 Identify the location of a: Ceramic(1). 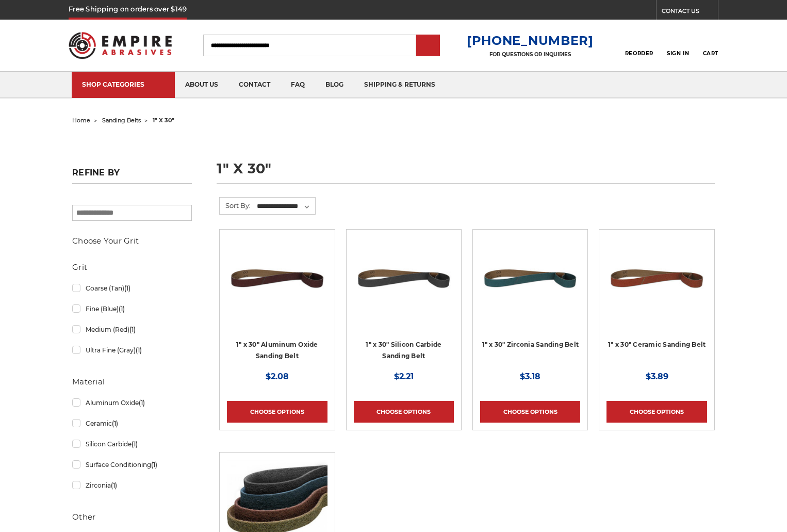
(132, 423).